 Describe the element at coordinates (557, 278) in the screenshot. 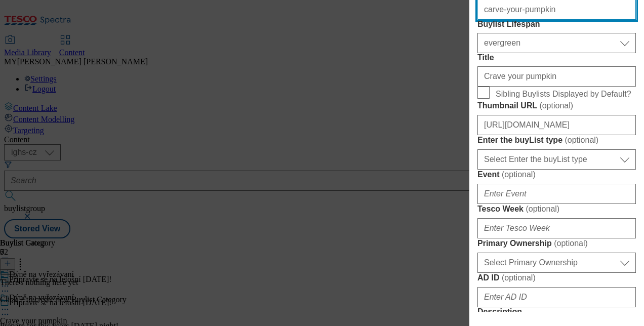

I see `label: AD ID` at that location.